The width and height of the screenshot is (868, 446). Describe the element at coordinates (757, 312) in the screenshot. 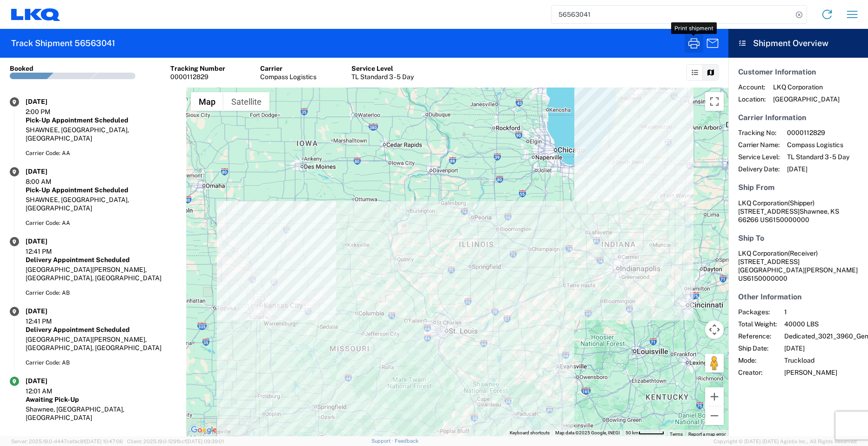

I see `span: Packages:` at that location.